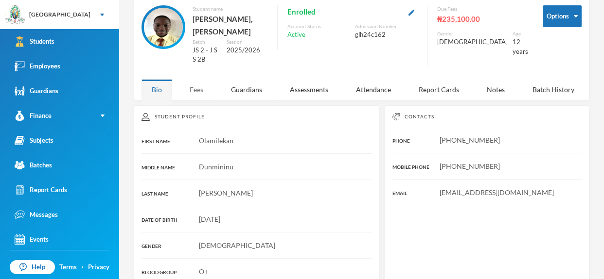 Image resolution: width=604 pixels, height=279 pixels. I want to click on div: Events, so click(32, 240).